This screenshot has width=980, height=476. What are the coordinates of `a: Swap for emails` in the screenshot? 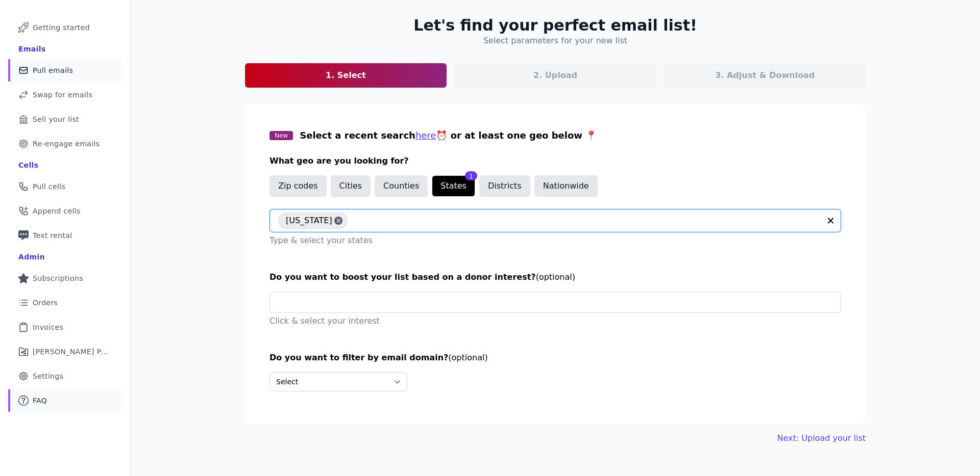 It's located at (65, 95).